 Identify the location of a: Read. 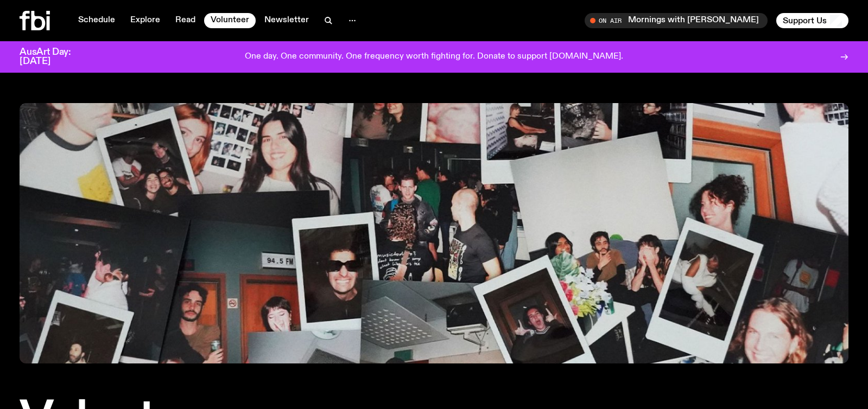
(185, 20).